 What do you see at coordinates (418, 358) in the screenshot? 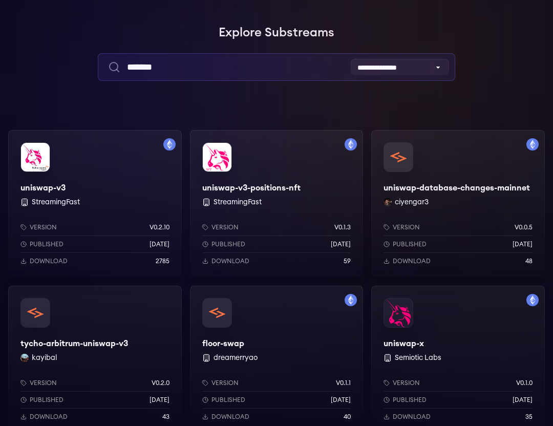
I see `button: Semiotic Labs` at bounding box center [418, 358].